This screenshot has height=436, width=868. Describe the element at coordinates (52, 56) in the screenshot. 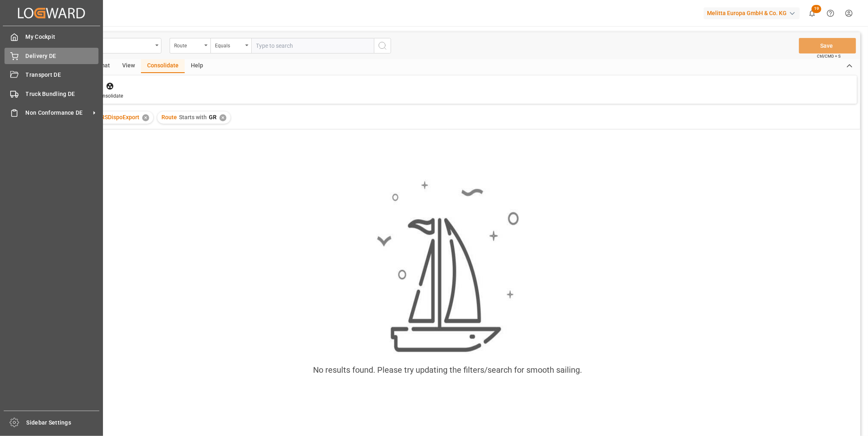

I see `a: Delivery DE` at that location.